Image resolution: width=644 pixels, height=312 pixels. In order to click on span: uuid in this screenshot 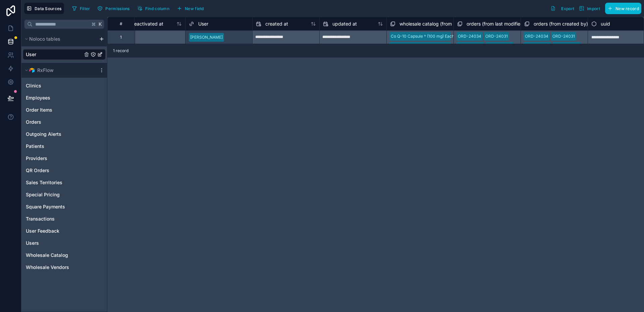, I will do `click(606, 24)`.